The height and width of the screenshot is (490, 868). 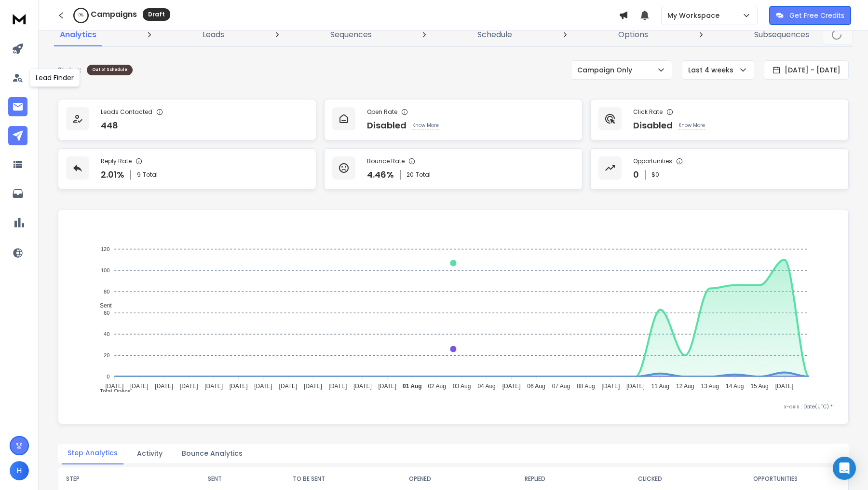 I want to click on span: Total Opens, so click(x=112, y=391).